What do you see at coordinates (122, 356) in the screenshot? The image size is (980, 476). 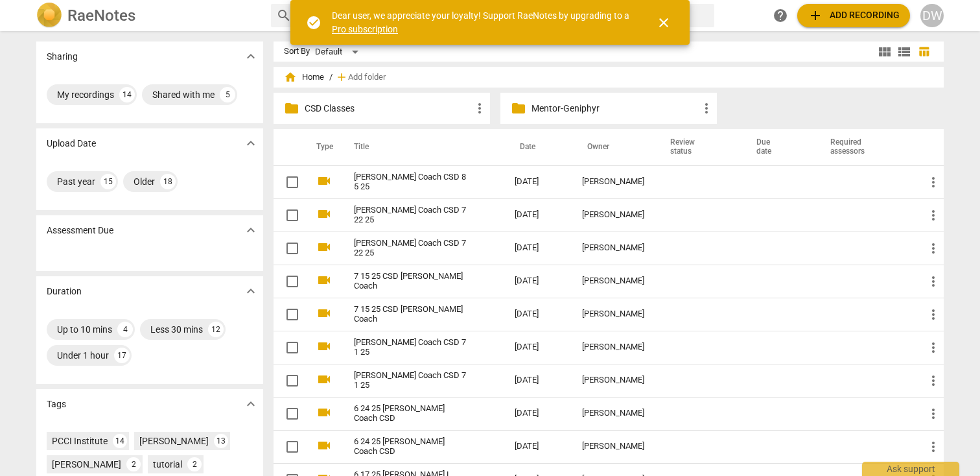 I see `div: 17` at bounding box center [122, 356].